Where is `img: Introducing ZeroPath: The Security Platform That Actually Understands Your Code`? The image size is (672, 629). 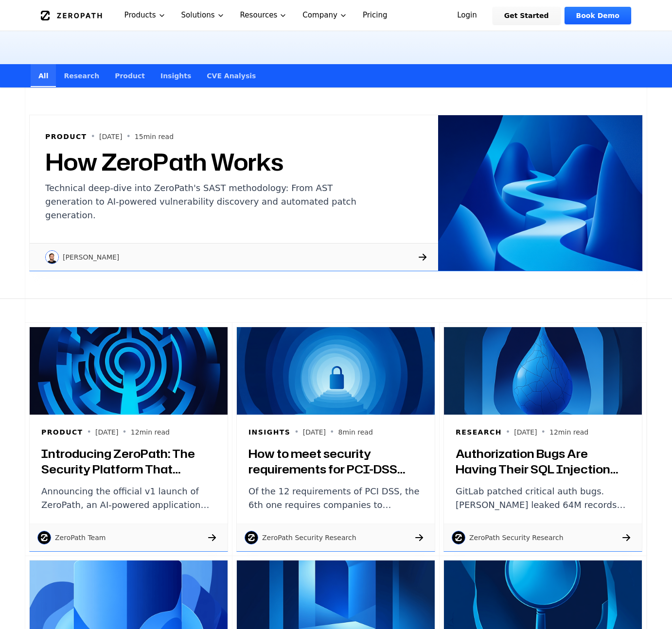 img: Introducing ZeroPath: The Security Platform That Actually Understands Your Code is located at coordinates (128, 371).